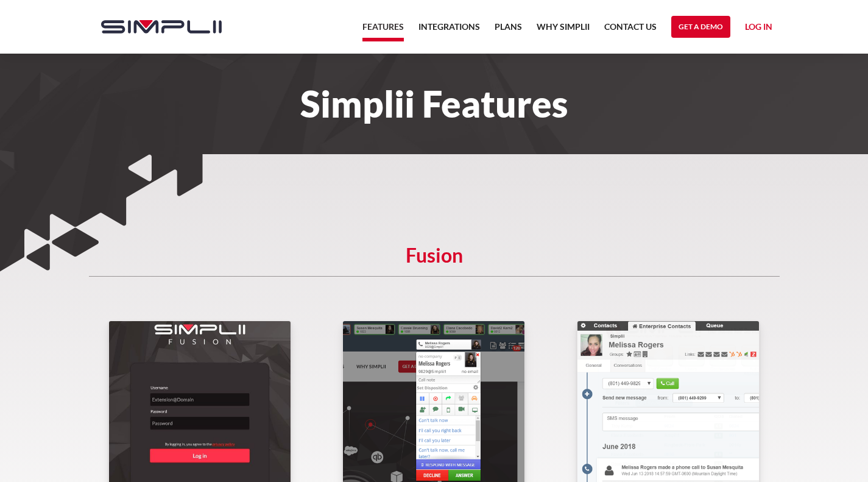 This screenshot has width=868, height=482. What do you see at coordinates (508, 30) in the screenshot?
I see `a: Plans` at bounding box center [508, 30].